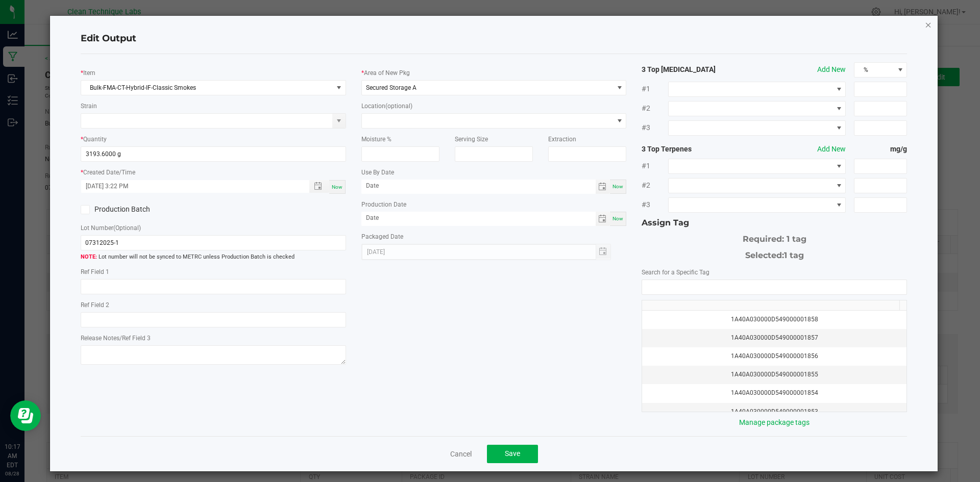 This screenshot has height=482, width=980. What do you see at coordinates (95, 305) in the screenshot?
I see `label: Ref Field 2` at bounding box center [95, 305].